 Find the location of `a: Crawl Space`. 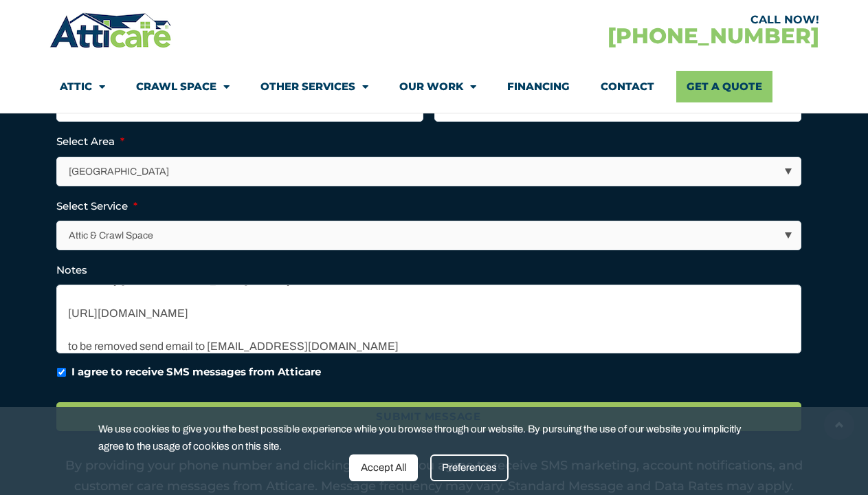

a: Crawl Space is located at coordinates (183, 87).